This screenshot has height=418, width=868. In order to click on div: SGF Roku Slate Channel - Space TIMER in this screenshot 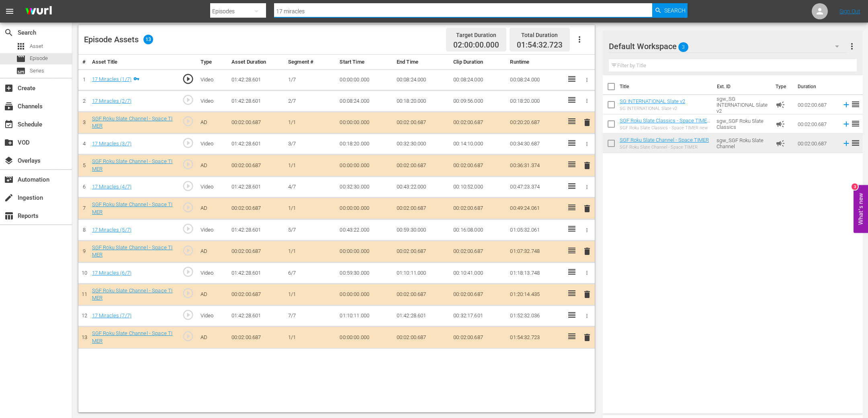, I will do `click(665, 147)`.